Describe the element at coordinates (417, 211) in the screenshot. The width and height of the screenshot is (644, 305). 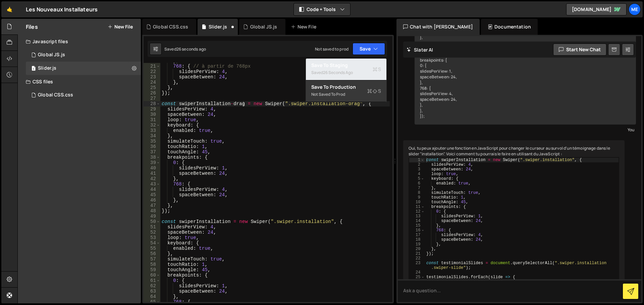
I see `div: 12` at that location.